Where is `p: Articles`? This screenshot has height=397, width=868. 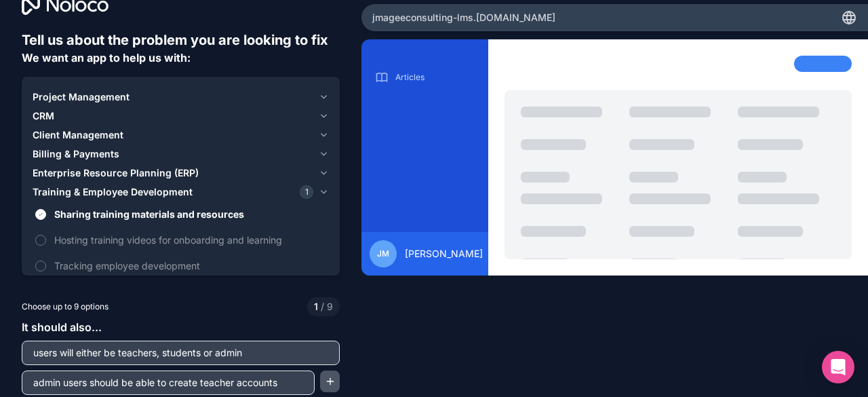 p: Articles is located at coordinates (434, 77).